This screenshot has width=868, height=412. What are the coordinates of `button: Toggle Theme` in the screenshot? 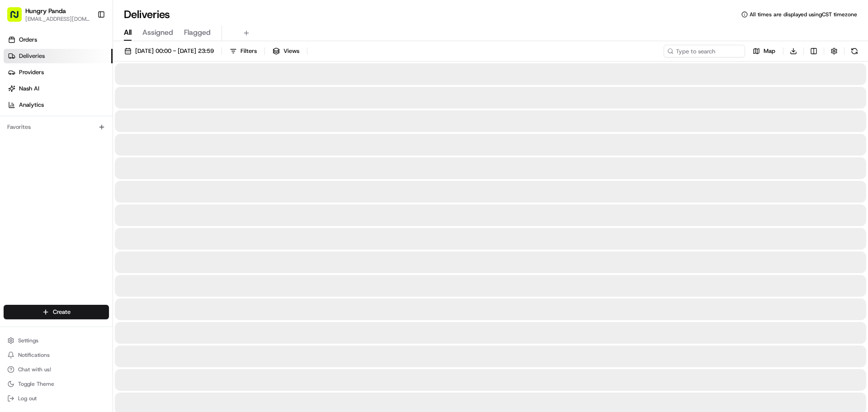 It's located at (56, 384).